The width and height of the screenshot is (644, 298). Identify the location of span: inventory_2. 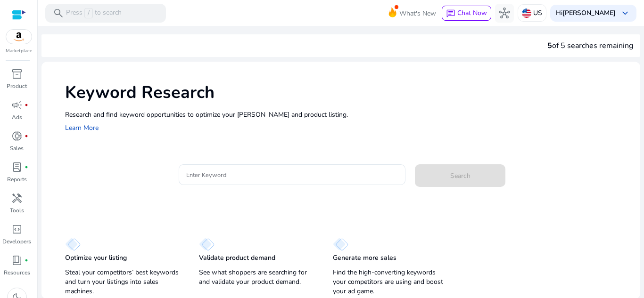
(17, 74).